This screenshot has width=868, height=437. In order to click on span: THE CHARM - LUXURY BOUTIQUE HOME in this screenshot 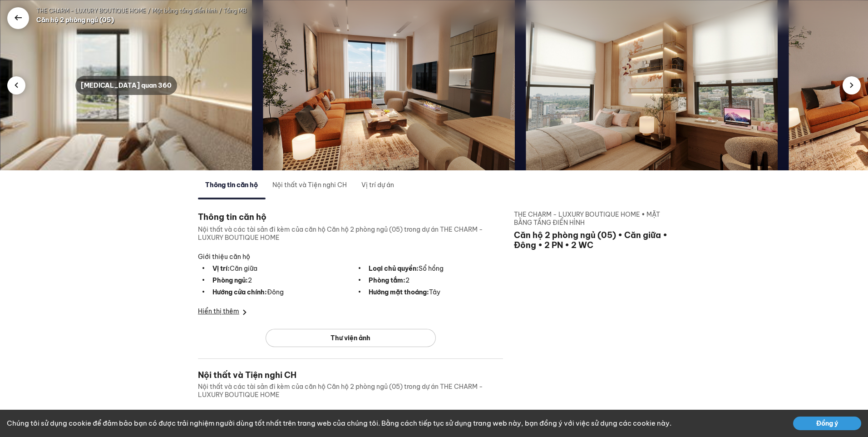, I will do `click(93, 11)`.